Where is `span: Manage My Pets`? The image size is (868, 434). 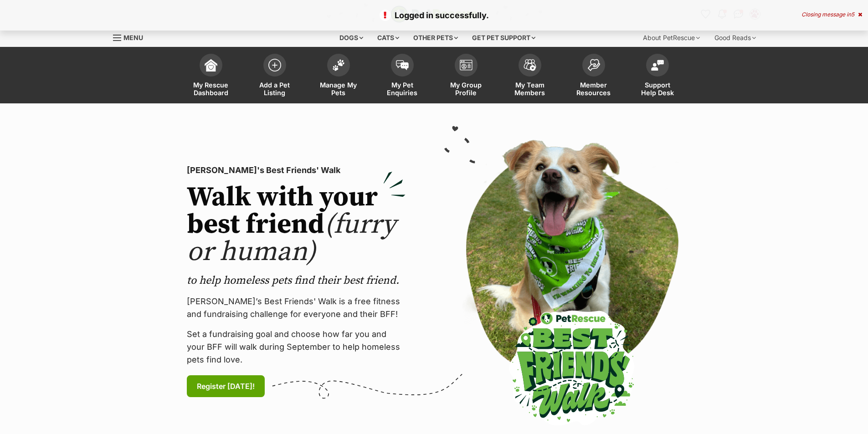 span: Manage My Pets is located at coordinates (339, 89).